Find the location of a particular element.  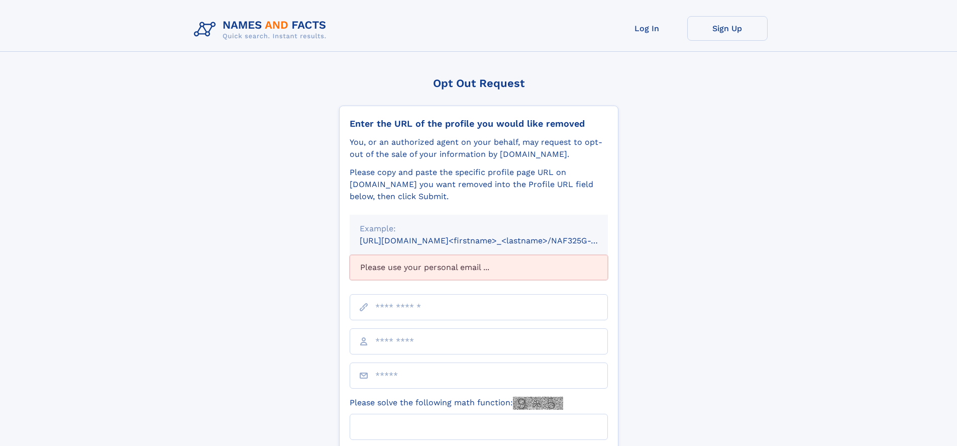

div: Please use your personal email ... is located at coordinates (479, 267).